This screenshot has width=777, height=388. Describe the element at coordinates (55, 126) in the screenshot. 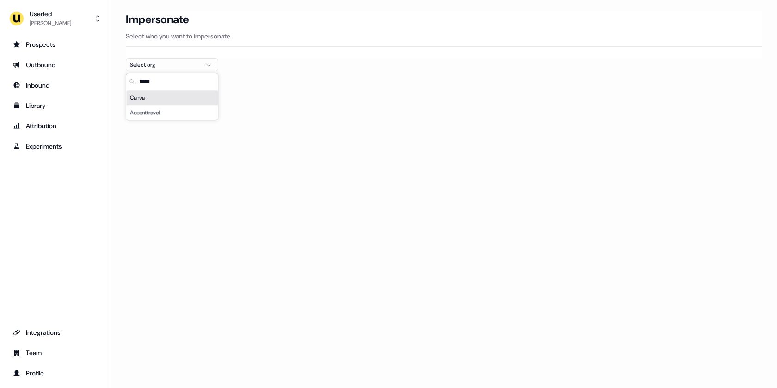

I see `div: Attribution` at that location.